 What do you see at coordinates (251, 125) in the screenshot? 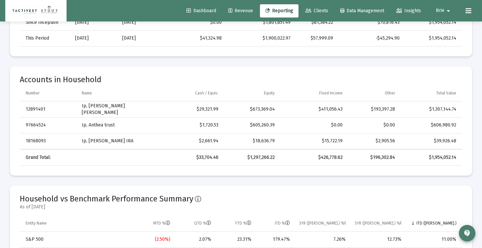
I see `div: $605,260.39` at bounding box center [251, 125].